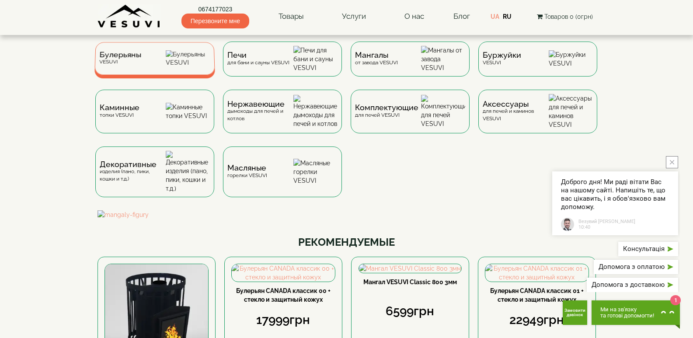 The width and height of the screenshot is (693, 338). I want to click on a: Булерьян CANADA классик 01 + стекло и защитный кожух, so click(537, 295).